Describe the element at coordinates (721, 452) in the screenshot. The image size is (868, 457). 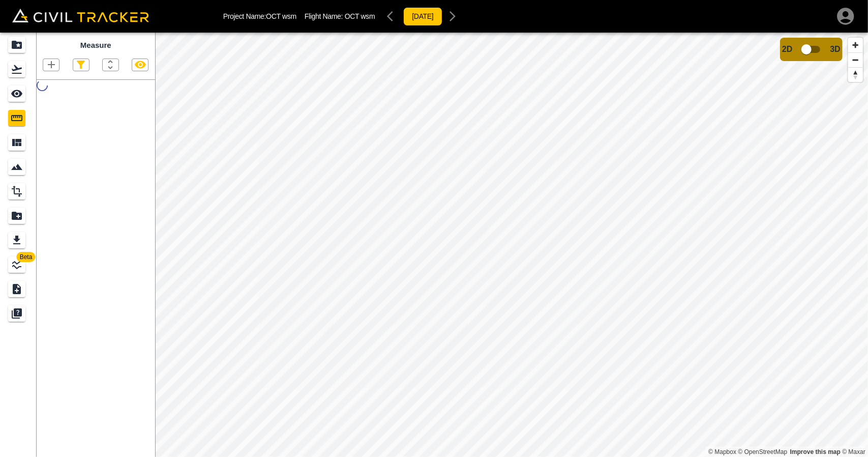
I see `a: Mapbox` at that location.